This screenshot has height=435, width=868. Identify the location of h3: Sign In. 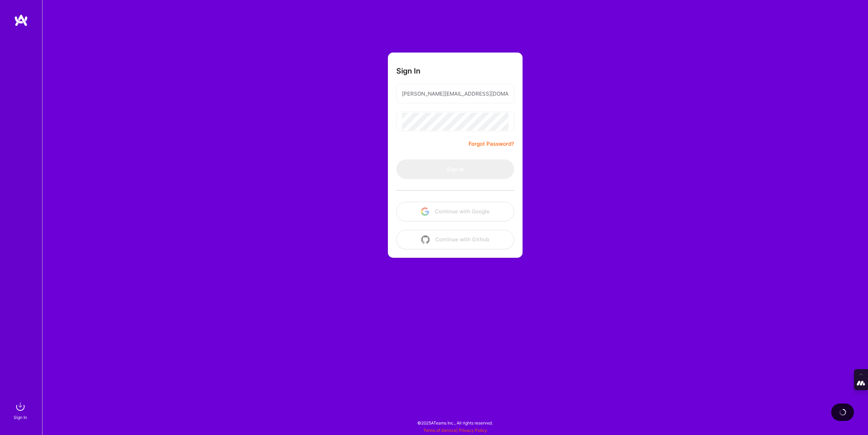
(408, 70).